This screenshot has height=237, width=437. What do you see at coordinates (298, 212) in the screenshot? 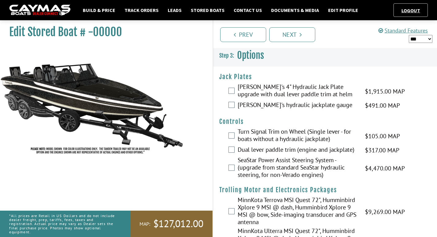
I see `label: MinnKota Terrova MSI Quest 72", Humminbird Xplore 9 MSI @ dash, Humminbird Xplore 9 MSI @ bow, Si...` at bounding box center [298, 212].